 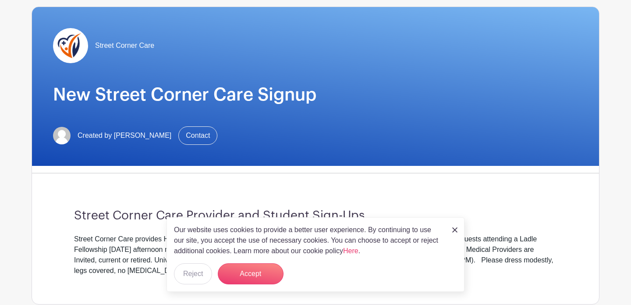 What do you see at coordinates (316, 95) in the screenshot?
I see `h1: New Street Corner Care Signup` at bounding box center [316, 95].